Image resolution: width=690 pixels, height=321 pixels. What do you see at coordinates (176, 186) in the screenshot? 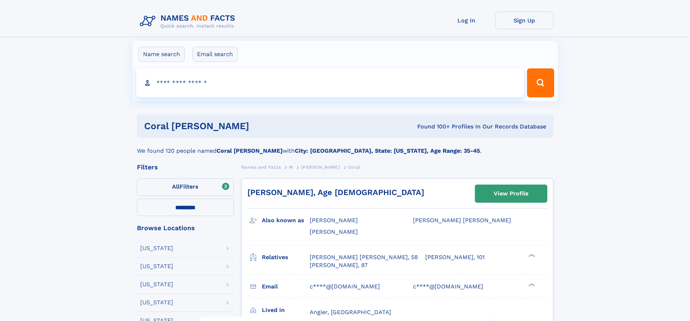
I see `span: All` at bounding box center [176, 186].